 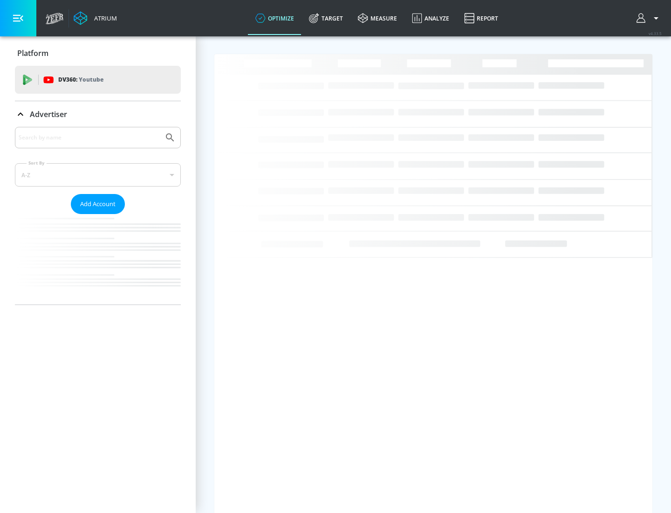 I want to click on div: Atrium, so click(x=103, y=18).